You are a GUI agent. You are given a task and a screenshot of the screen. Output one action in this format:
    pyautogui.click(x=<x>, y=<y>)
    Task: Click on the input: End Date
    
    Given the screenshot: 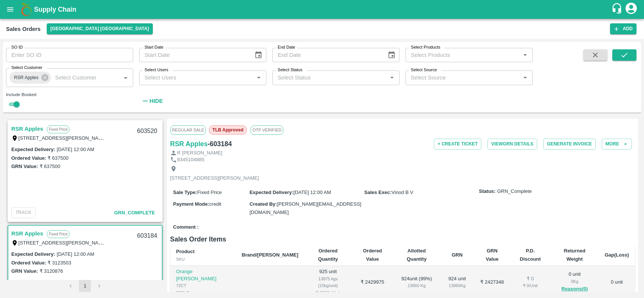 What is the action you would take?
    pyautogui.click(x=326, y=55)
    